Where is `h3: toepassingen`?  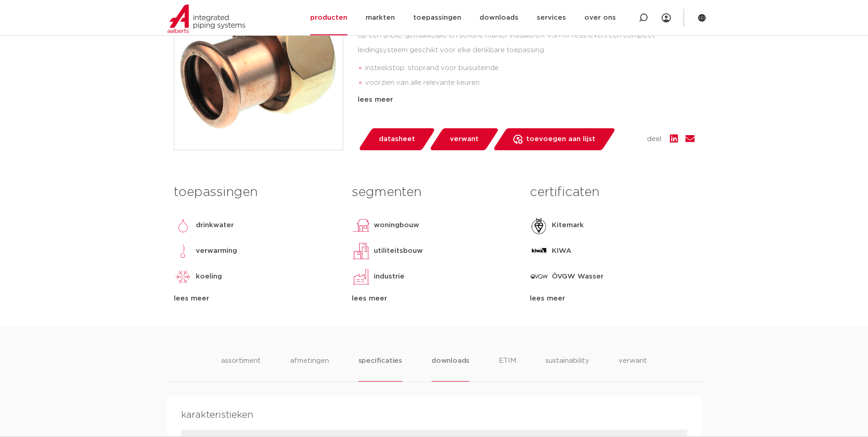
h3: toepassingen is located at coordinates (256, 192).